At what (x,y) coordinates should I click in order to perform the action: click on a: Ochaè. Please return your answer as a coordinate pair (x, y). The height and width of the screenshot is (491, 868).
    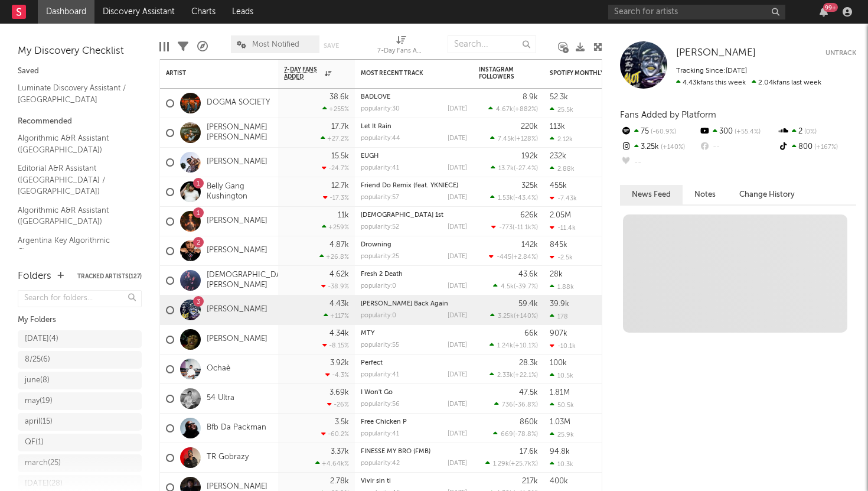
    Looking at the image, I should click on (218, 368).